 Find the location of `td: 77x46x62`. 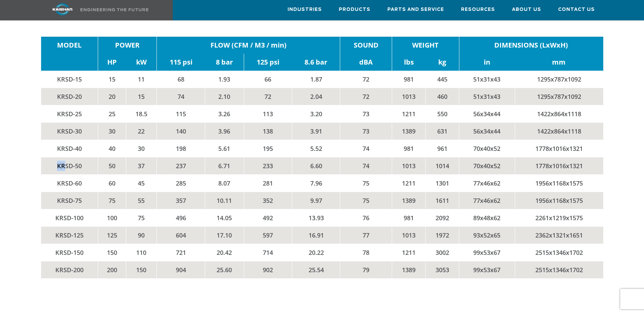

td: 77x46x62 is located at coordinates (487, 200).